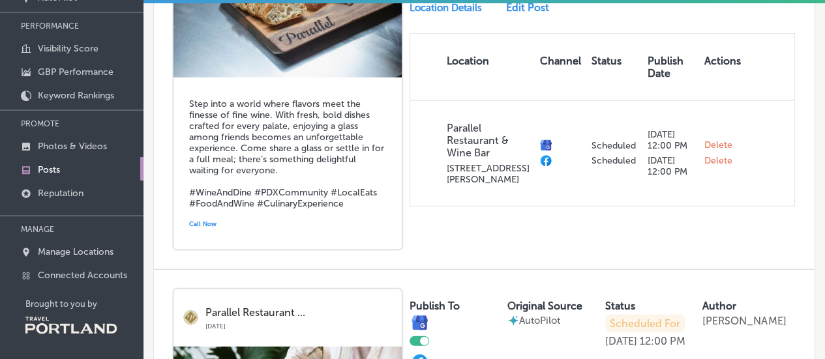 Image resolution: width=825 pixels, height=359 pixels. What do you see at coordinates (68, 48) in the screenshot?
I see `p: Visibility Score` at bounding box center [68, 48].